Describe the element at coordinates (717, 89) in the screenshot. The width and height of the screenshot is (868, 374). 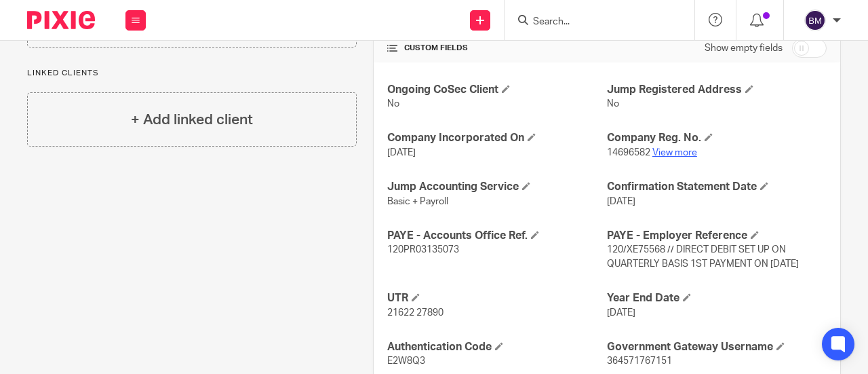
I see `h4: Jump Registered Address` at that location.